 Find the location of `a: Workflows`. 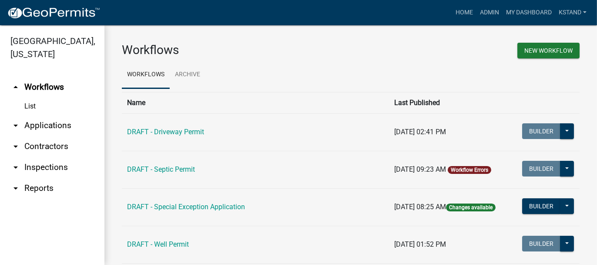

a: Workflows is located at coordinates (146, 75).